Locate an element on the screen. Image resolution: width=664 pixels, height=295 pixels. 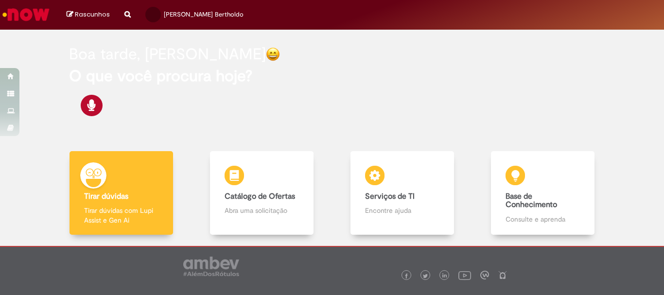
img: logo_footer_linkedin.png is located at coordinates (445, 276).